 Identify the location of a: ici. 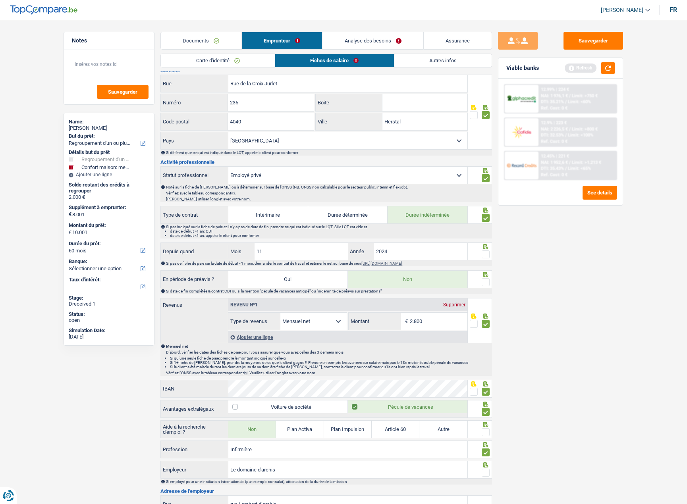
(245, 373).